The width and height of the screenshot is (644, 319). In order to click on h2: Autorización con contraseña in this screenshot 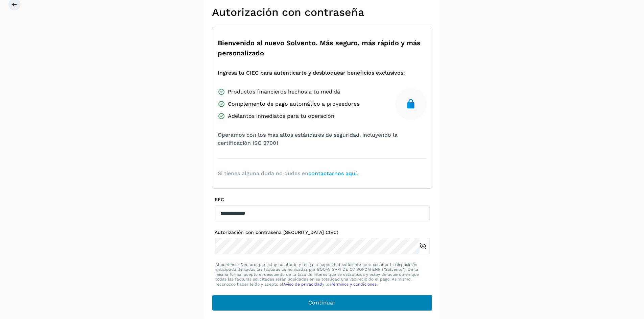, I will do `click(322, 12)`.